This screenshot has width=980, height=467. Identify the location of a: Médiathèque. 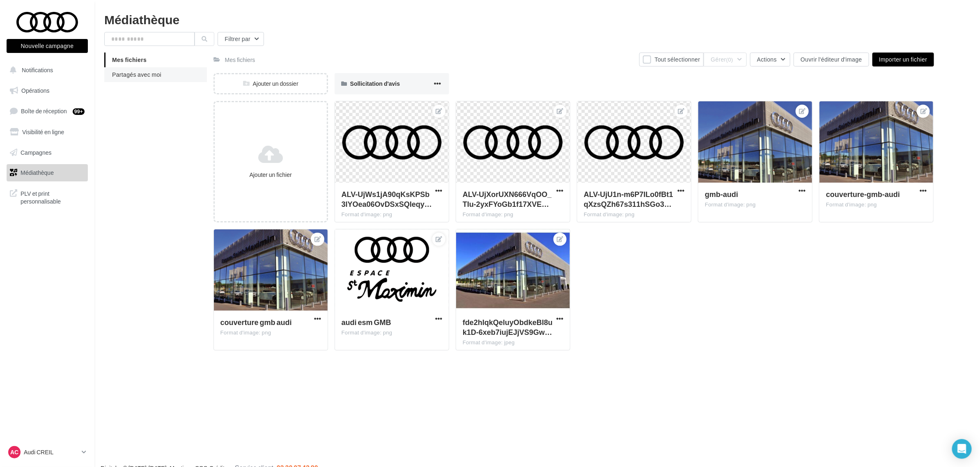
(47, 173).